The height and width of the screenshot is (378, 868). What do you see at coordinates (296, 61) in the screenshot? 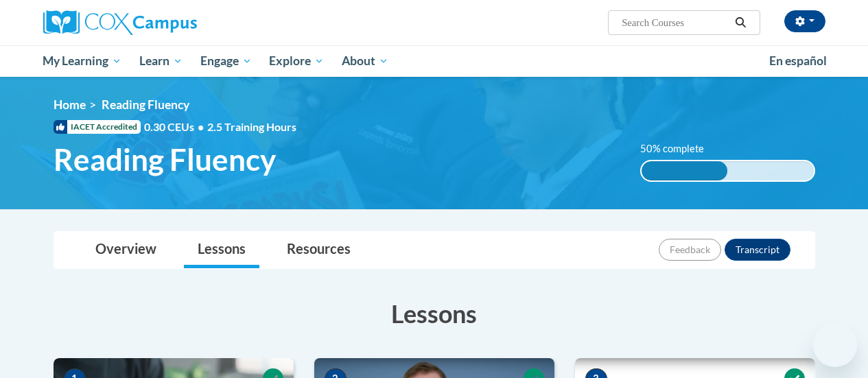
I see `a: Explore` at bounding box center [296, 61].